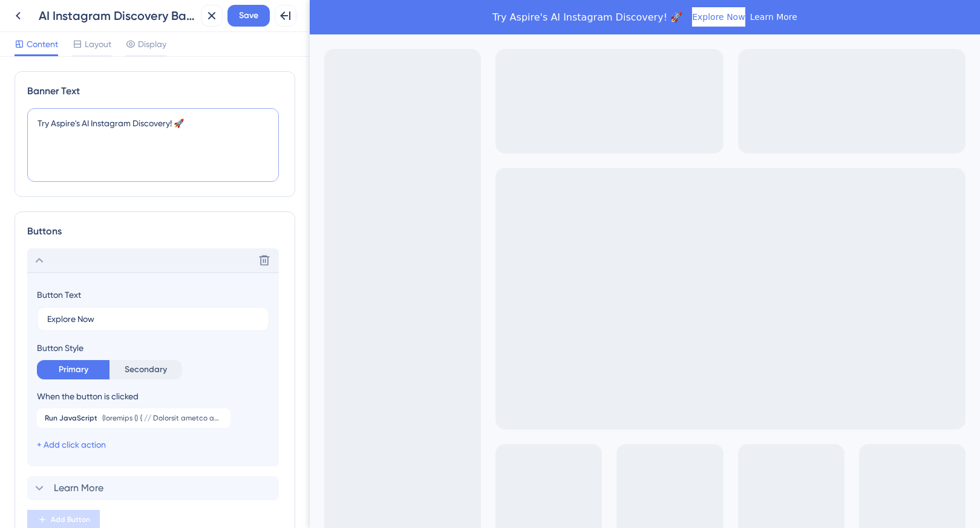 This screenshot has width=980, height=528. I want to click on textarea: Try Aspire's AI Instagram Discovery! 🚀, so click(153, 145).